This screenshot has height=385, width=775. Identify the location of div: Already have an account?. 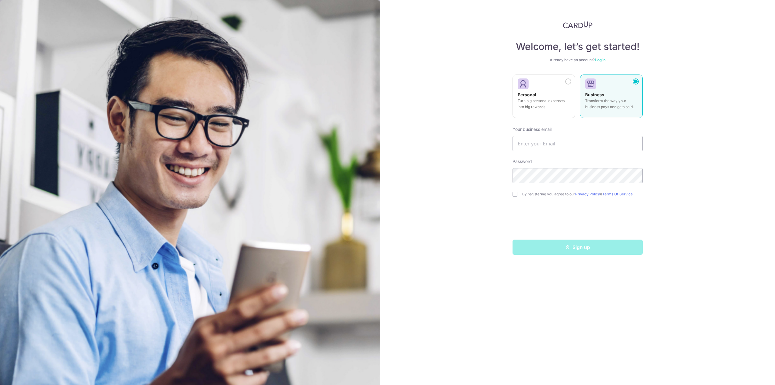
(578, 60).